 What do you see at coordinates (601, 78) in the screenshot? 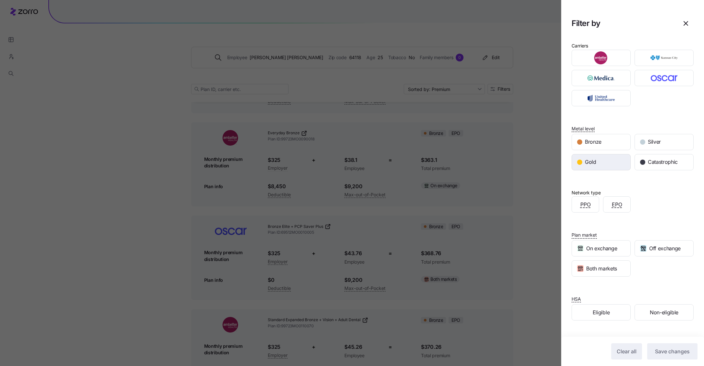
I see `img: Medica` at bounding box center [601, 78].